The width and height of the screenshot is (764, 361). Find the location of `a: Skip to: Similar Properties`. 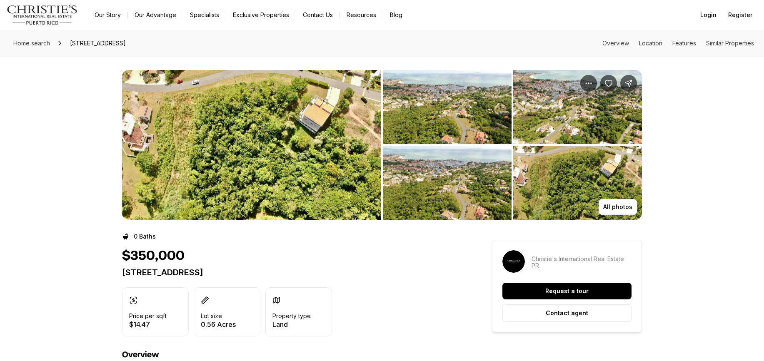

a: Skip to: Similar Properties is located at coordinates (730, 43).